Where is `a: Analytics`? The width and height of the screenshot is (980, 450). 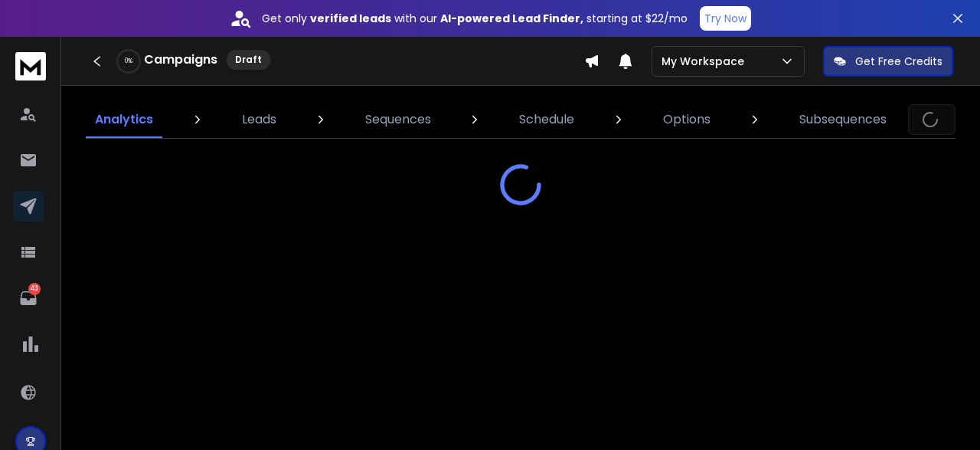
a: Analytics is located at coordinates (124, 119).